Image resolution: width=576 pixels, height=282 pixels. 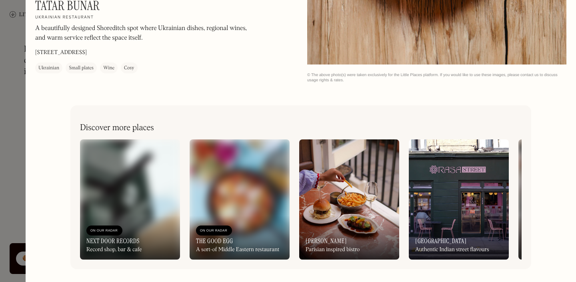 What do you see at coordinates (129, 68) in the screenshot?
I see `div: Cosy` at bounding box center [129, 68].